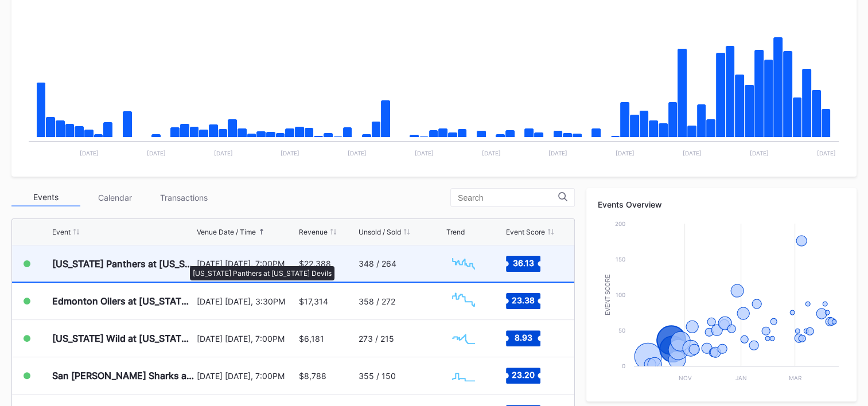  I want to click on div: $8,788, so click(313, 376).